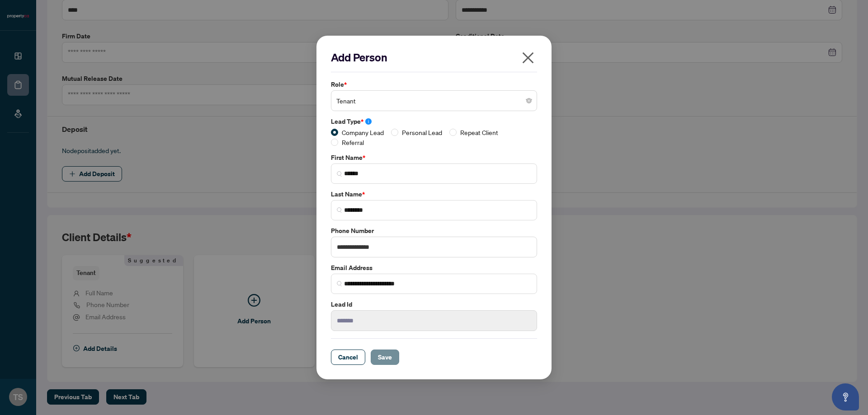  I want to click on span: Repeat Client, so click(479, 132).